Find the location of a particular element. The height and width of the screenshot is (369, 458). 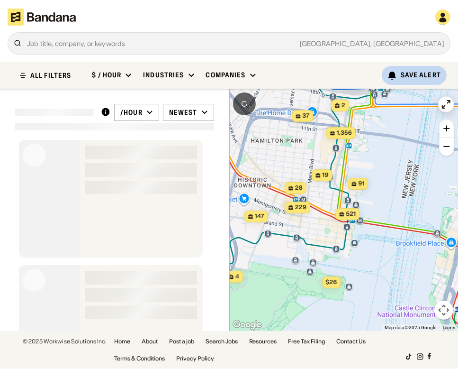

span: 19 is located at coordinates (326, 175).